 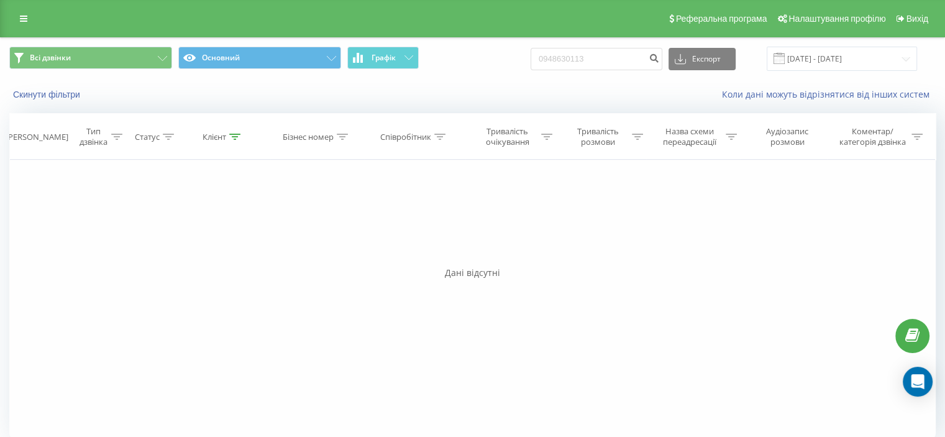 What do you see at coordinates (406, 137) in the screenshot?
I see `div: Співробітник` at bounding box center [406, 137].